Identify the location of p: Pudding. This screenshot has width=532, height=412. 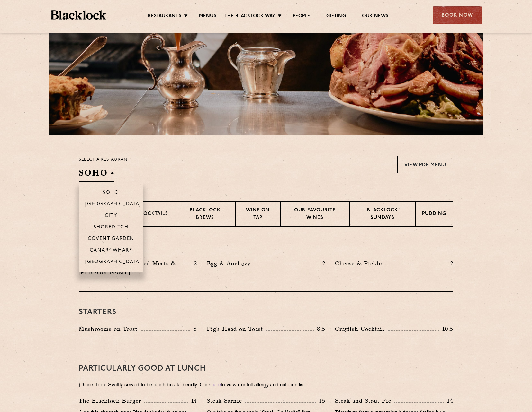
(434, 215).